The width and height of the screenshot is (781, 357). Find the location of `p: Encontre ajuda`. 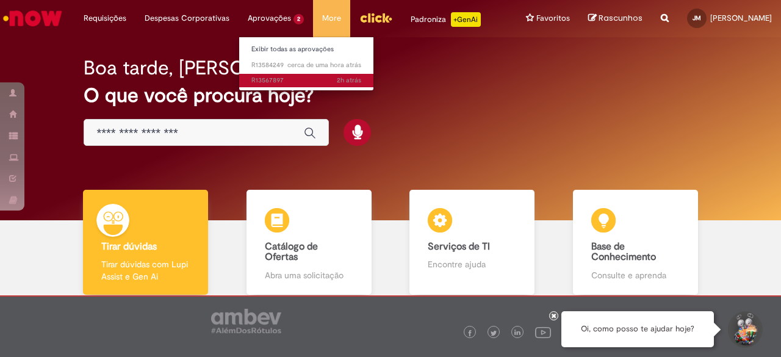

p: Encontre ajuda is located at coordinates (472, 264).